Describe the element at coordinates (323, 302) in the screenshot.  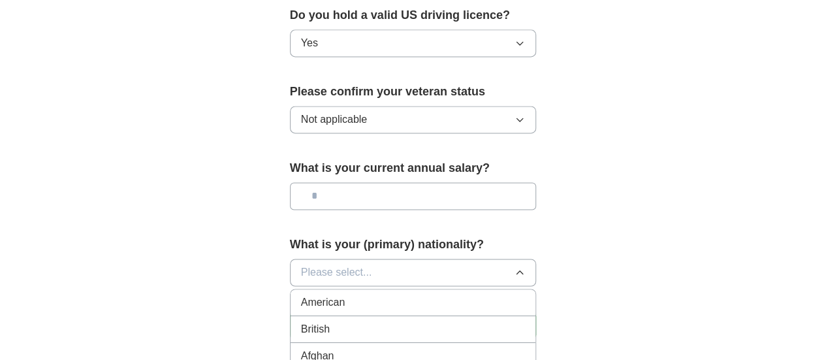
I see `span: American` at that location.